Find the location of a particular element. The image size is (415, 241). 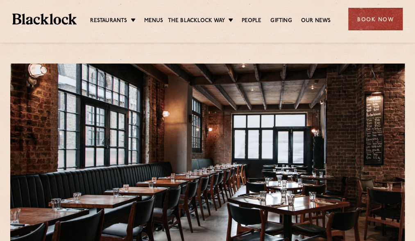

a: Menus is located at coordinates (154, 21).